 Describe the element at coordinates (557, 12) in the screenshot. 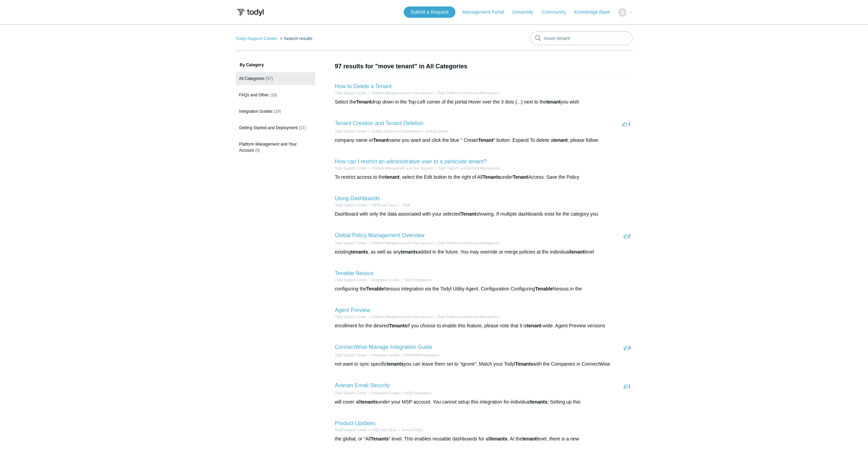

I see `a: Community` at that location.